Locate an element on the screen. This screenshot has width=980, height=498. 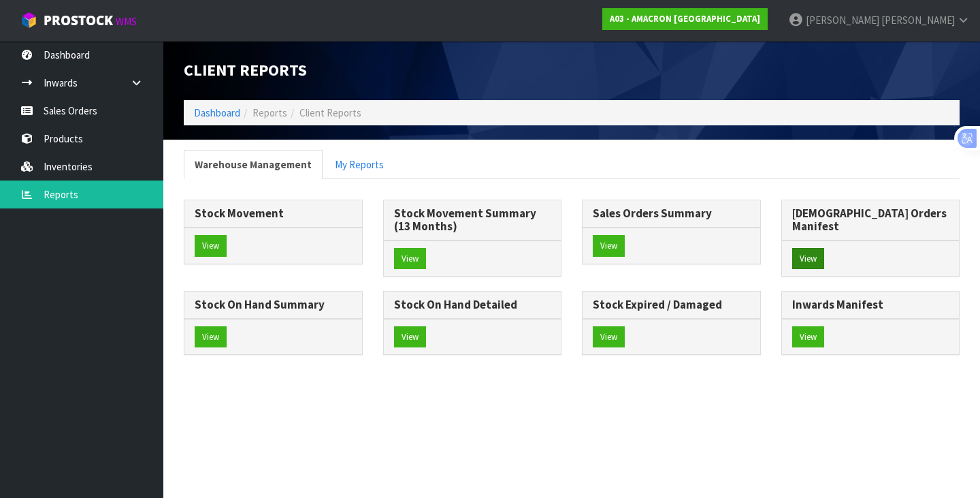
a: Warehouse Management is located at coordinates (254, 164).